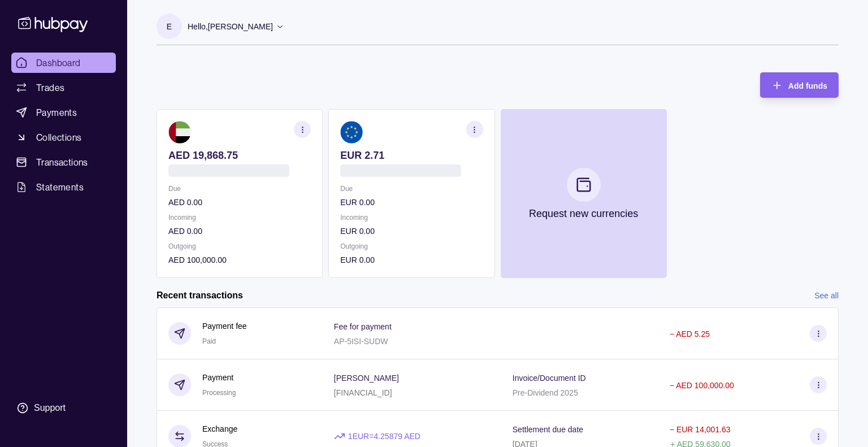 This screenshot has height=447, width=868. I want to click on p: 1 EUR = 4.25879 AED, so click(384, 436).